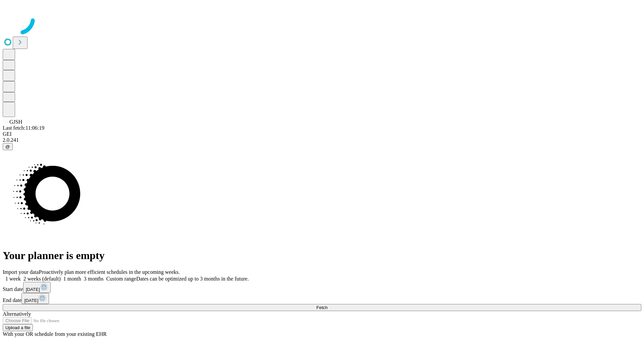  What do you see at coordinates (322, 134) in the screenshot?
I see `div: GEI` at bounding box center [322, 134].